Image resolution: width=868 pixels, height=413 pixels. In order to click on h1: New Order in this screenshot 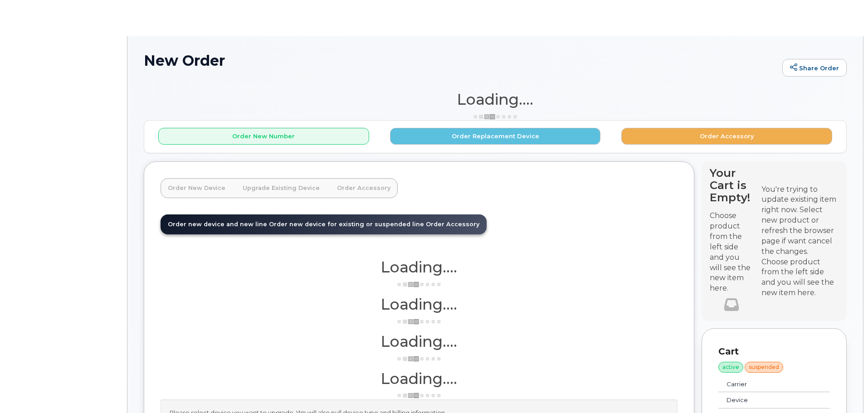, I will do `click(461, 60)`.